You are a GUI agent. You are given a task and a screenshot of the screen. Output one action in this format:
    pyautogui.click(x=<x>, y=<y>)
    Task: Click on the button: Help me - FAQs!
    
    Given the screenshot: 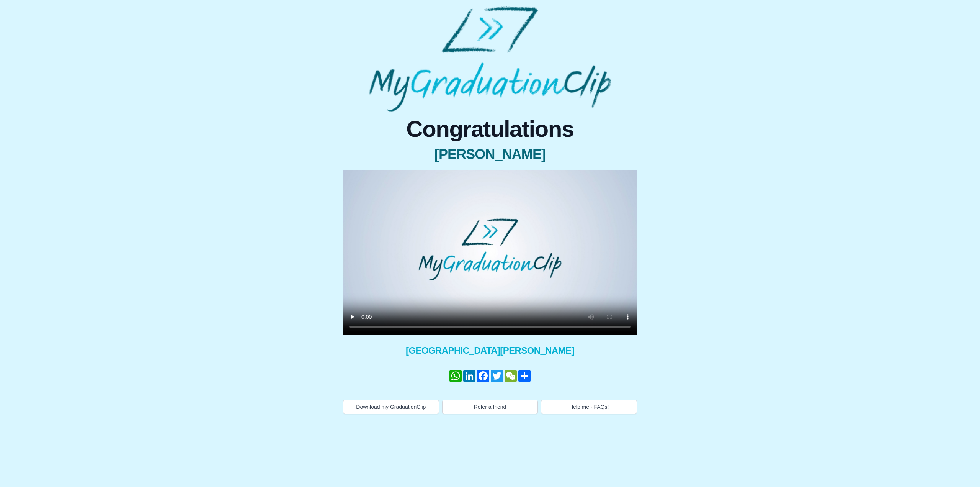 What is the action you would take?
    pyautogui.click(x=589, y=407)
    